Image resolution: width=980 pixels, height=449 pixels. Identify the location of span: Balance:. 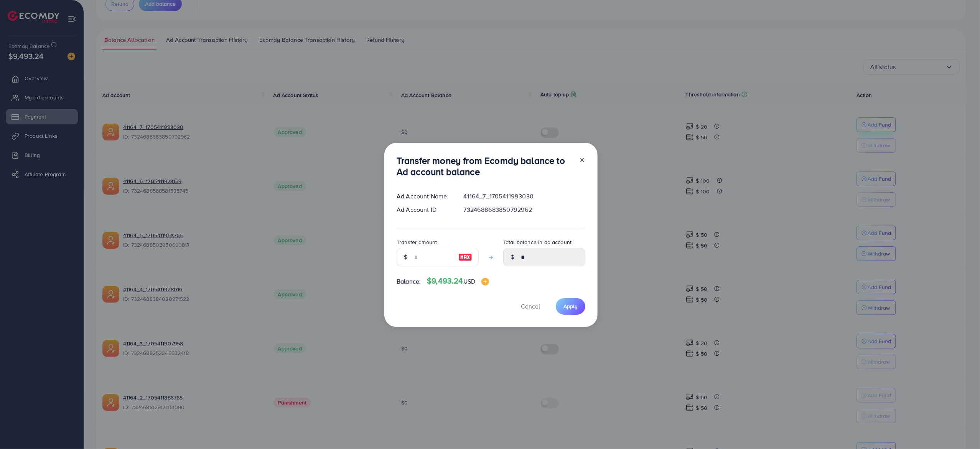
(408, 281).